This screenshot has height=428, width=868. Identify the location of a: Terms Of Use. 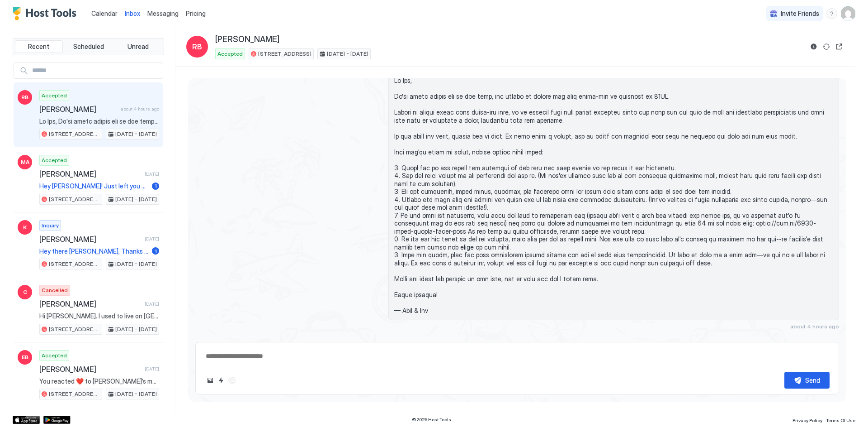
(841, 419).